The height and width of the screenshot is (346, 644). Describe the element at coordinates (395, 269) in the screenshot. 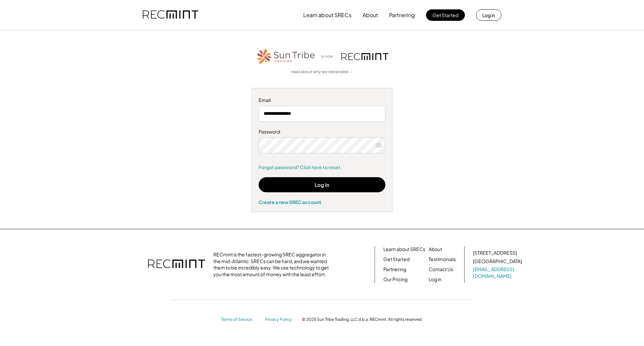

I see `a: Partnering` at that location.